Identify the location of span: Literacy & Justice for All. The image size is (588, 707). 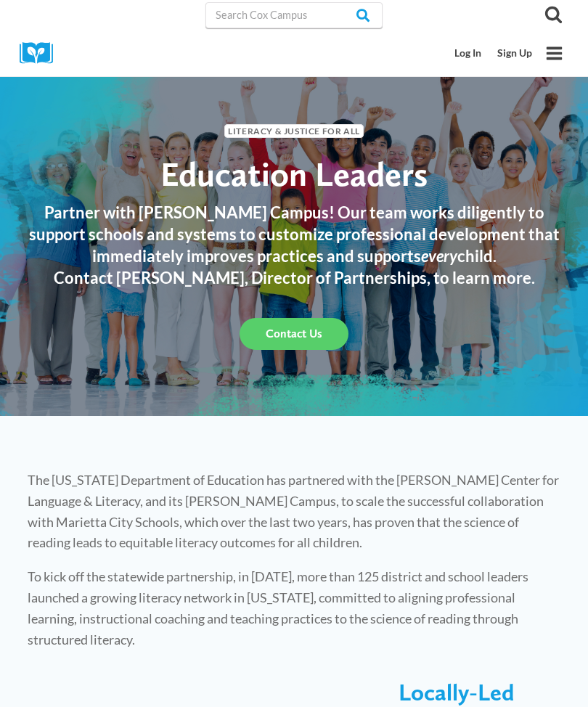
(293, 130).